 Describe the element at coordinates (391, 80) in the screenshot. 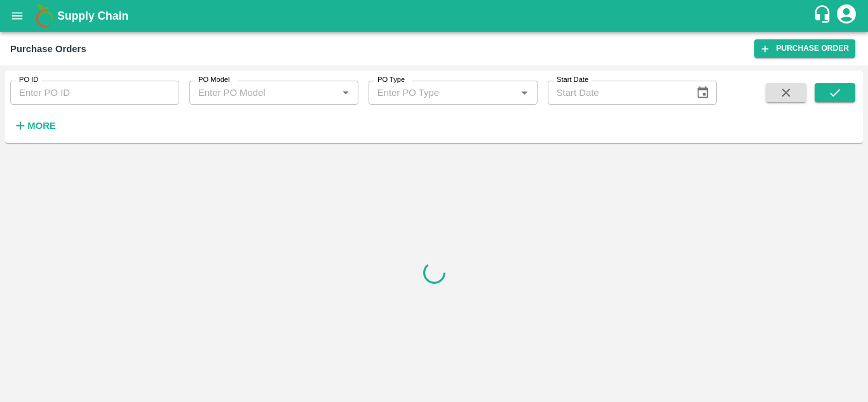

I see `label: PO Type` at that location.